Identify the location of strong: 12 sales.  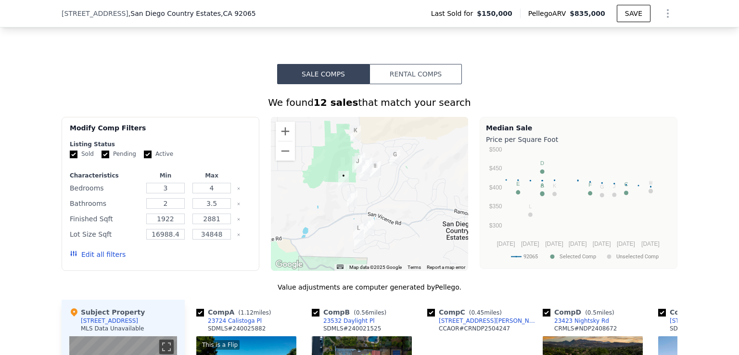
(336, 102).